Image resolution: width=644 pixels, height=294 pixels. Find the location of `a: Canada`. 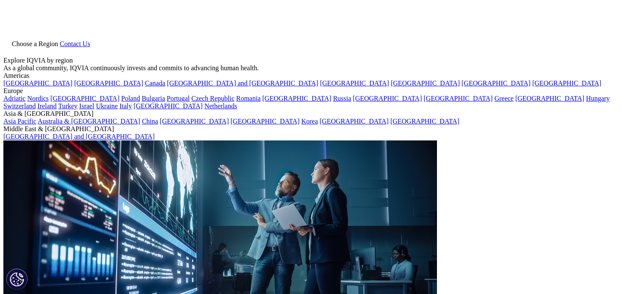

a: Canada is located at coordinates (155, 83).